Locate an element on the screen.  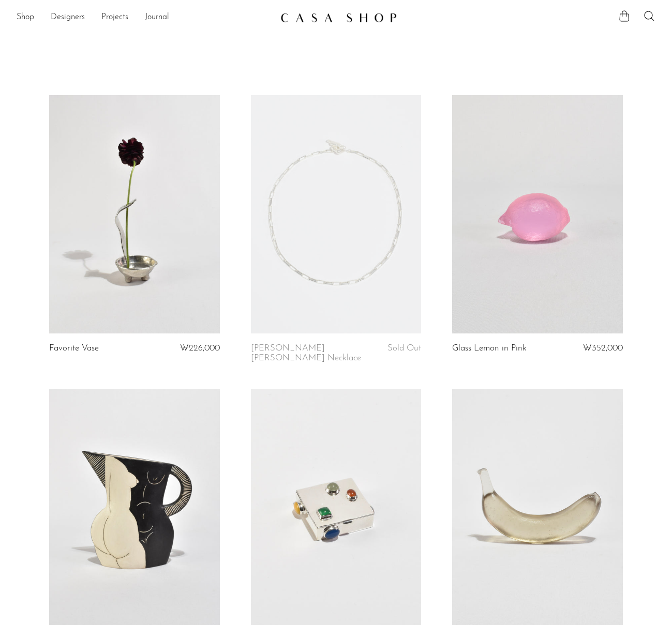
a: Designers is located at coordinates (67, 17).